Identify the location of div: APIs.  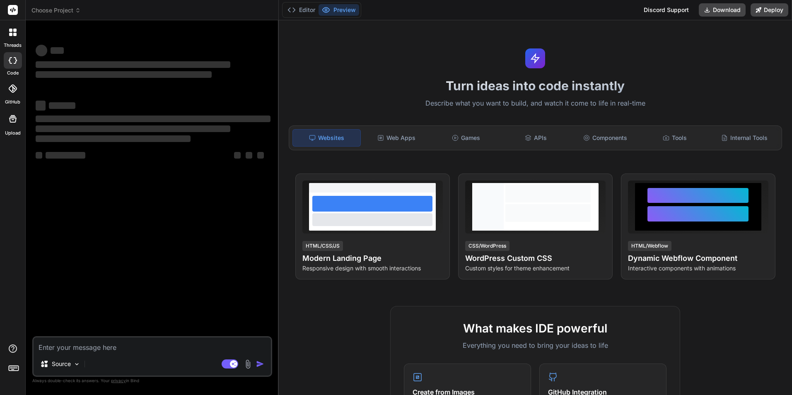
(536, 138).